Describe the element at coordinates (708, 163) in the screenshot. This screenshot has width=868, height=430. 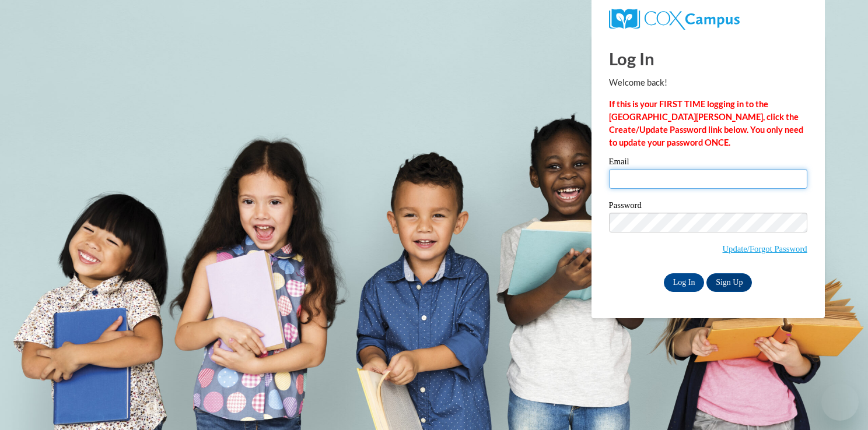
I see `label: Email` at that location.